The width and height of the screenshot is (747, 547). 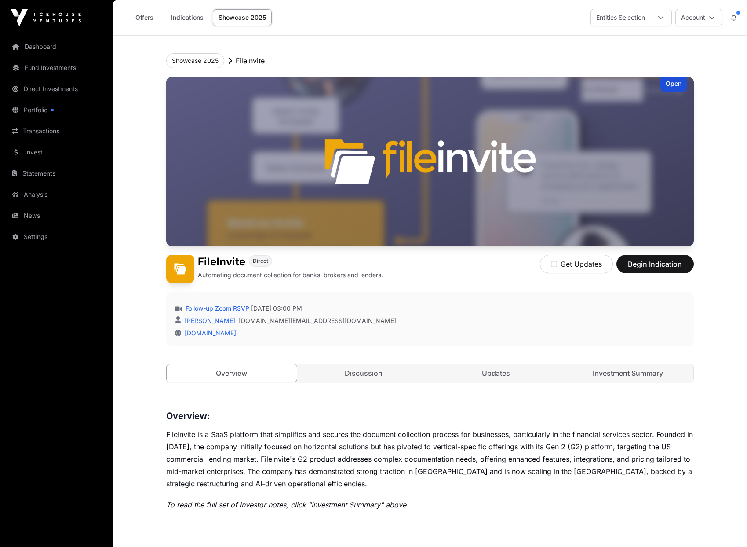 I want to click on h1: FileInvite, so click(x=222, y=262).